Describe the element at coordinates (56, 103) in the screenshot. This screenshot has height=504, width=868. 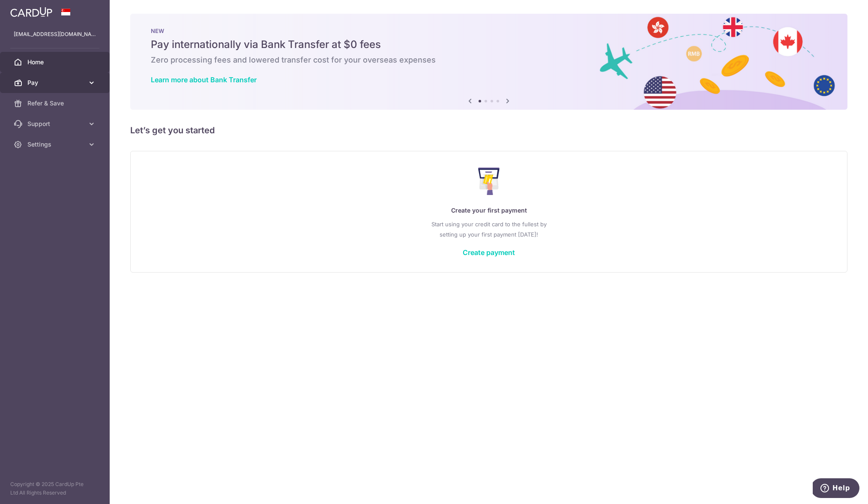
I see `span: Refer & Save` at that location.